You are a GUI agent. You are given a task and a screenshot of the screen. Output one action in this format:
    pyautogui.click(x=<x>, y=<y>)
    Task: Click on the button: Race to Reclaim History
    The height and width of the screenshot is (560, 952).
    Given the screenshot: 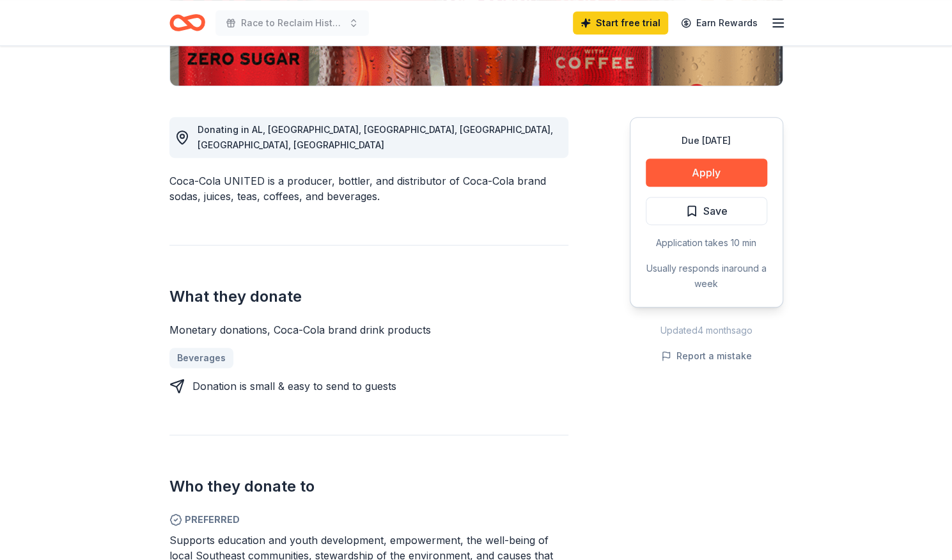 What is the action you would take?
    pyautogui.click(x=292, y=23)
    